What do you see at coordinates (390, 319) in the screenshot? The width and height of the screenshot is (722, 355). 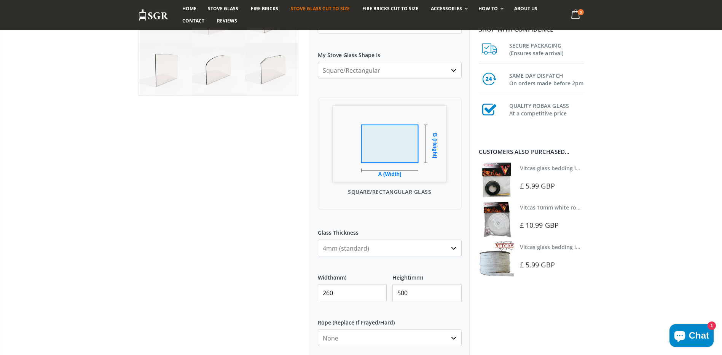 I see `label: Rope (Replace If Frayed/Hard)` at bounding box center [390, 319].